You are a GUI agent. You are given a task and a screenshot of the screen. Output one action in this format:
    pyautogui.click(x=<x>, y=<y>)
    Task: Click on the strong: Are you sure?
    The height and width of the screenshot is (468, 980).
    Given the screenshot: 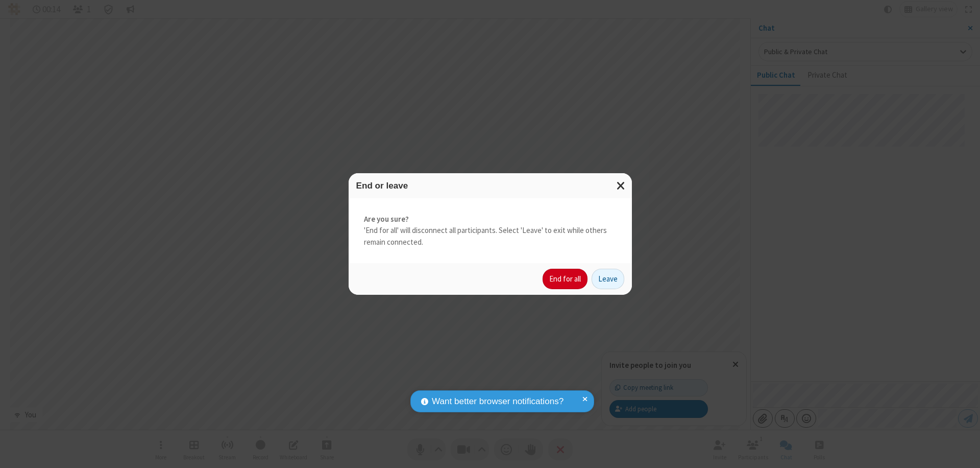 What is the action you would take?
    pyautogui.click(x=490, y=219)
    